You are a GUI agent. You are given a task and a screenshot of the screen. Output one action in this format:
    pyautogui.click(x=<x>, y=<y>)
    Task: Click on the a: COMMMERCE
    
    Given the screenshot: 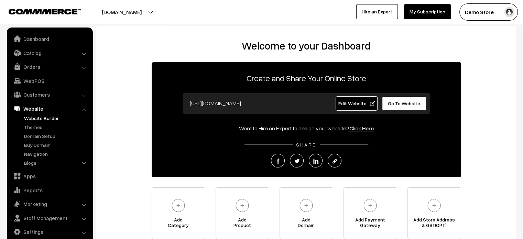 What is the action you would take?
    pyautogui.click(x=39, y=11)
    